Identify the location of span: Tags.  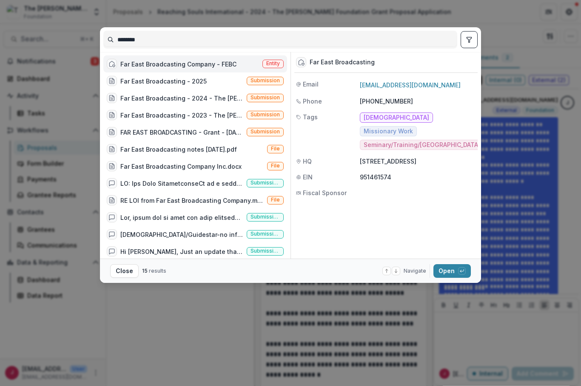
(310, 117).